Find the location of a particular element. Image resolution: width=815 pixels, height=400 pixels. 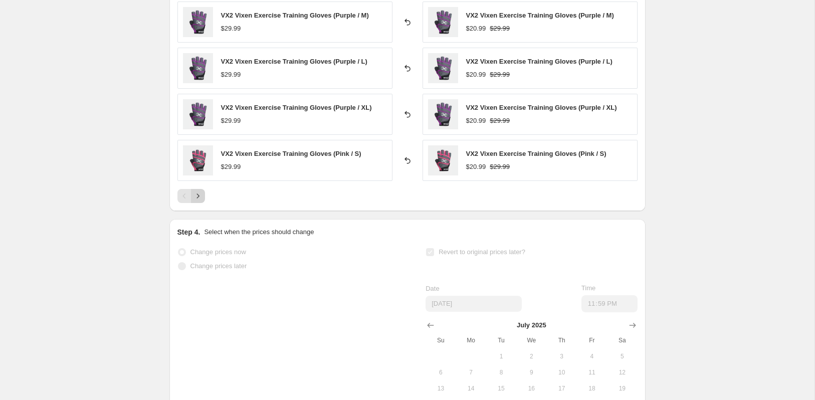

p: Select when the prices should change is located at coordinates (259, 232).